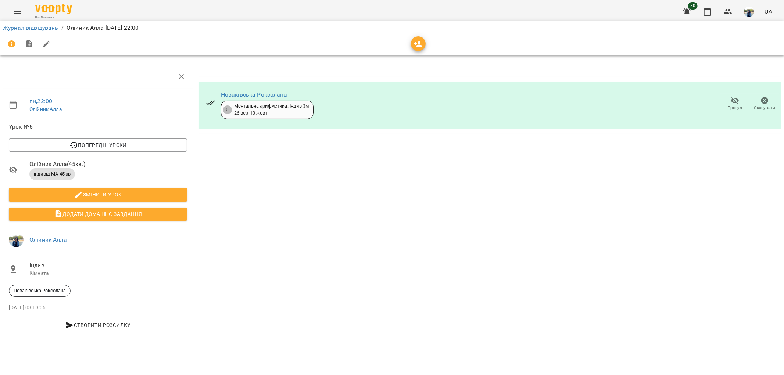 The image size is (784, 375). I want to click on span: Створити розсилку, so click(98, 325).